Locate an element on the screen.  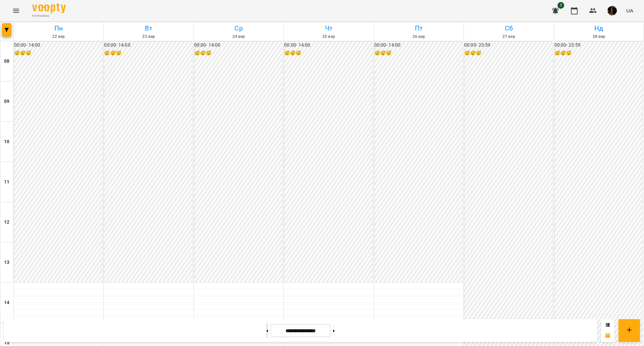
h6: Вт is located at coordinates (148, 29).